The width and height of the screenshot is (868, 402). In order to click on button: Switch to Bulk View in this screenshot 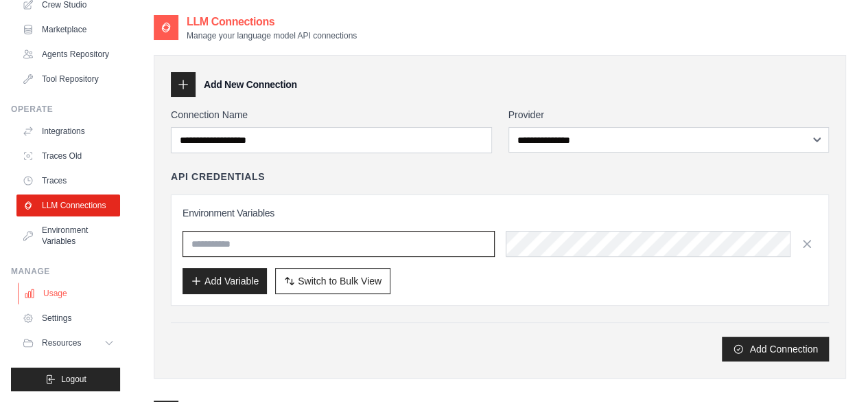, I will do `click(333, 281)`.